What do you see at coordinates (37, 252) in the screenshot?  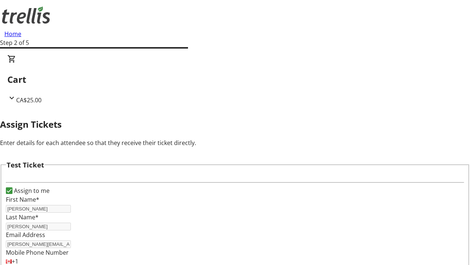 I see `label: Mobile Phone Number` at bounding box center [37, 252].